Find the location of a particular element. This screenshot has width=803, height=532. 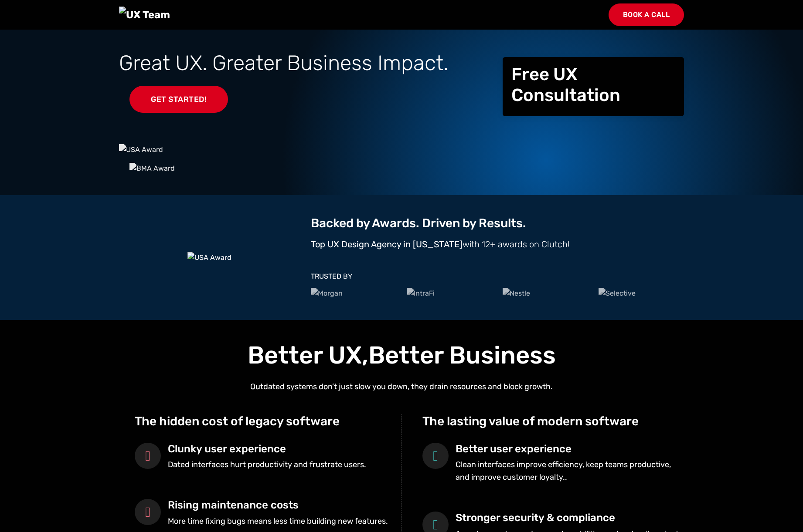

h3: The hidden cost of legacy software is located at coordinates (265, 422).